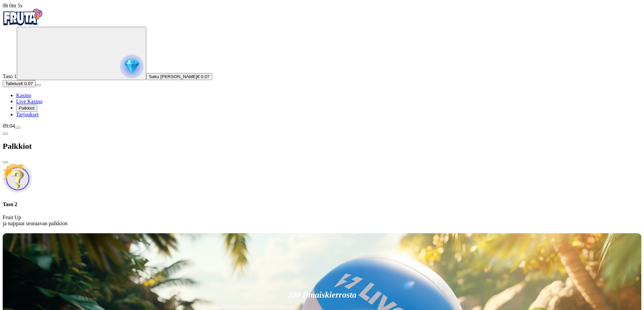 The width and height of the screenshot is (644, 310). Describe the element at coordinates (13, 6) in the screenshot. I see `span: user session time` at that location.